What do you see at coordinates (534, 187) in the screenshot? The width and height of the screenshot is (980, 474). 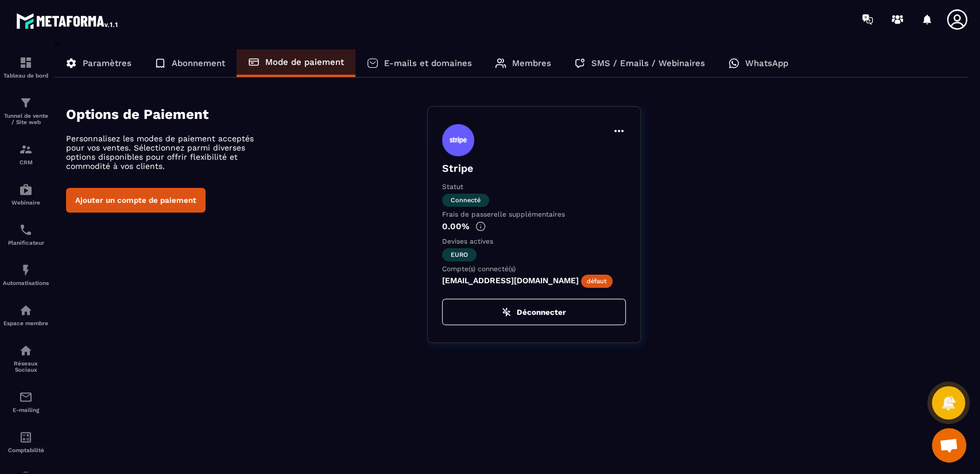 I see `p: Statut` at bounding box center [534, 187].